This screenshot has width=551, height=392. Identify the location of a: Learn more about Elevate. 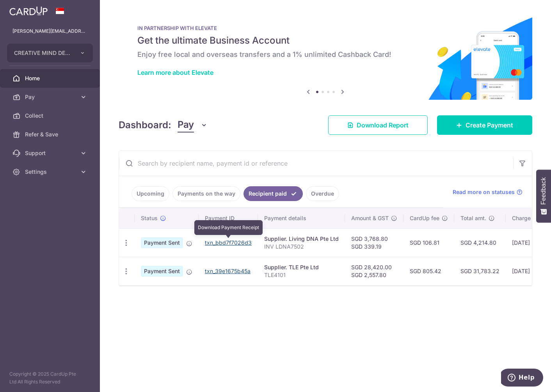
(175, 73).